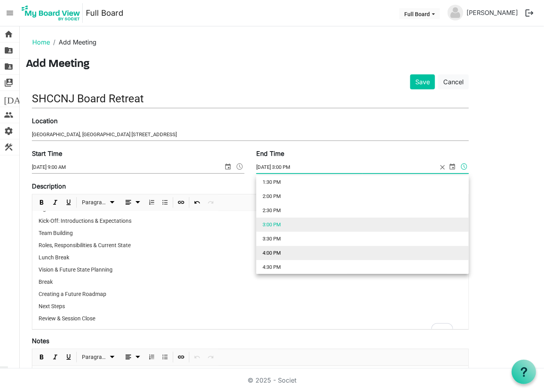  Describe the element at coordinates (250, 233) in the screenshot. I see `p: Team Building` at that location.